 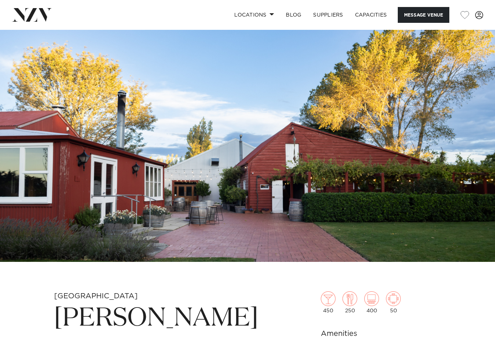 I want to click on button: Message Venue, so click(x=424, y=15).